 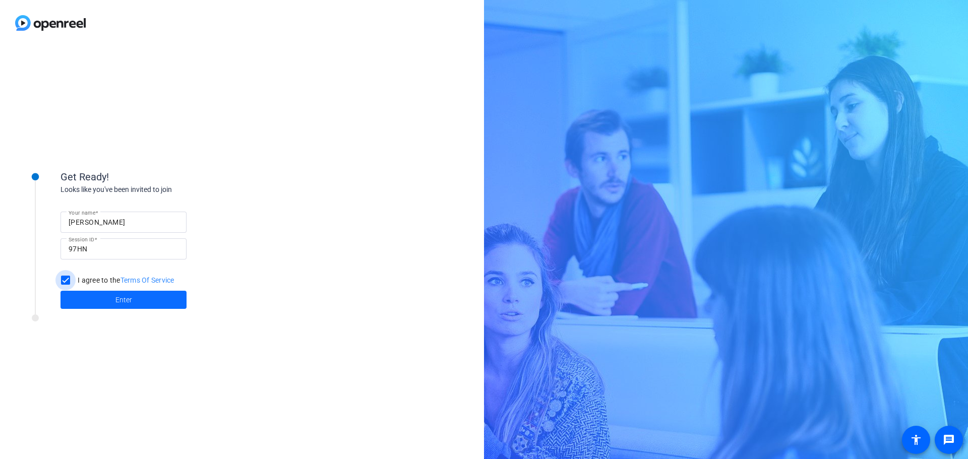 What do you see at coordinates (161, 177) in the screenshot?
I see `div: Get Ready!` at bounding box center [161, 177].